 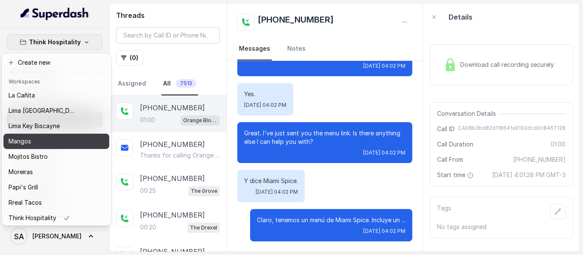 What do you see at coordinates (56, 139) in the screenshot?
I see `div: Think Hospitality` at bounding box center [56, 139].